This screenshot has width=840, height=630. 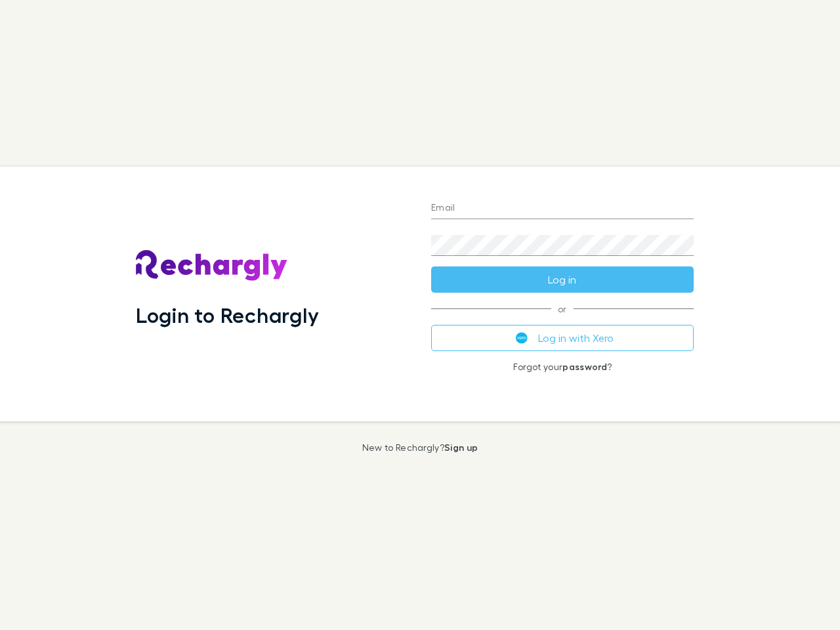 I want to click on p: Forgot your ?, so click(x=562, y=367).